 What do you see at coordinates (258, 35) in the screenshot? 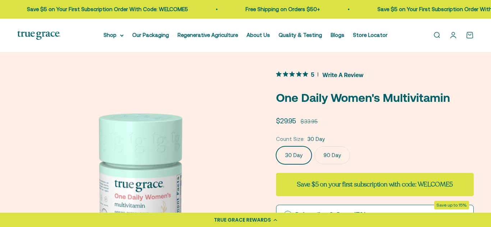
I see `a: About Us` at bounding box center [258, 35].